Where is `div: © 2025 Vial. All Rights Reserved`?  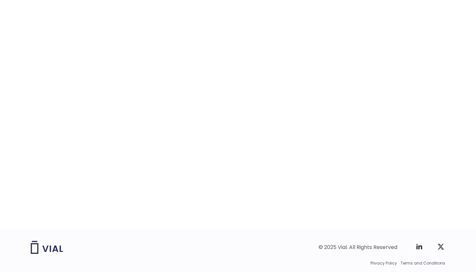 div: © 2025 Vial. All Rights Reserved is located at coordinates (358, 247).